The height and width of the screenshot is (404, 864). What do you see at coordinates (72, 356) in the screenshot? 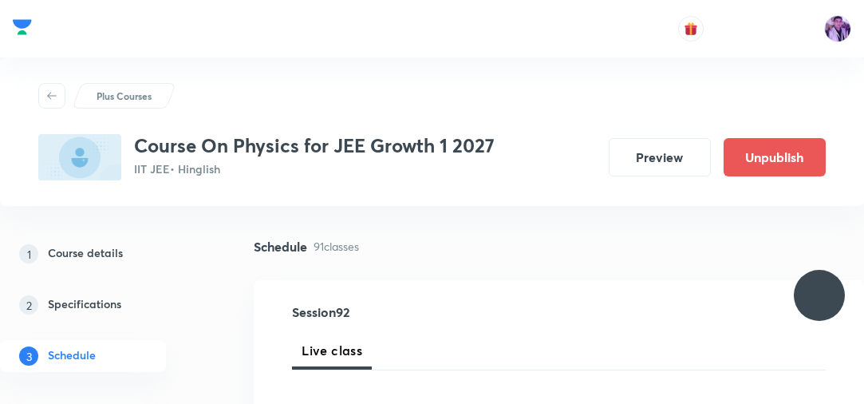
I see `h5: Schedule` at bounding box center [72, 356].